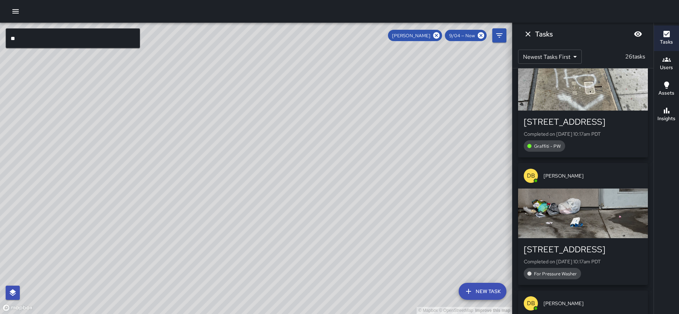 The width and height of the screenshot is (679, 314). What do you see at coordinates (550, 57) in the screenshot?
I see `div: Newest Tasks First` at bounding box center [550, 57].